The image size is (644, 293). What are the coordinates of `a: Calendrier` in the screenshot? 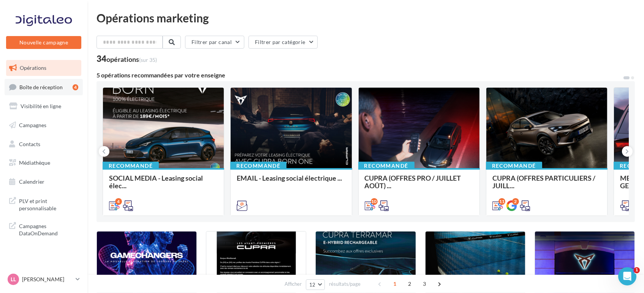 It's located at (44, 182).